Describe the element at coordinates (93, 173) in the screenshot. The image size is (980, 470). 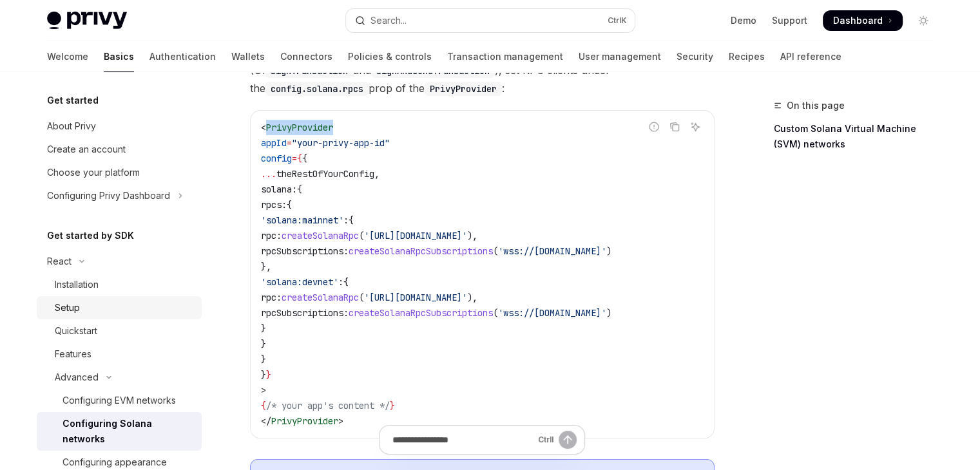
I see `div: Choose your platform` at that location.